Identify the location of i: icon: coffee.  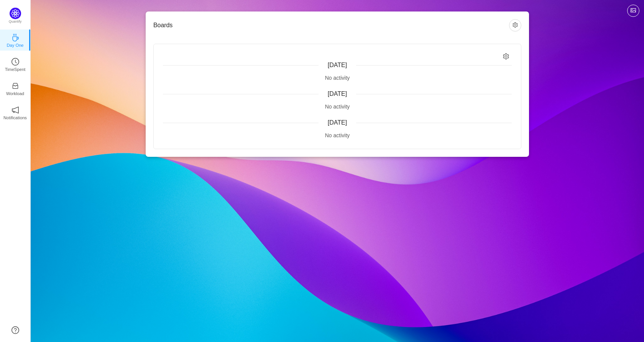
(16, 38).